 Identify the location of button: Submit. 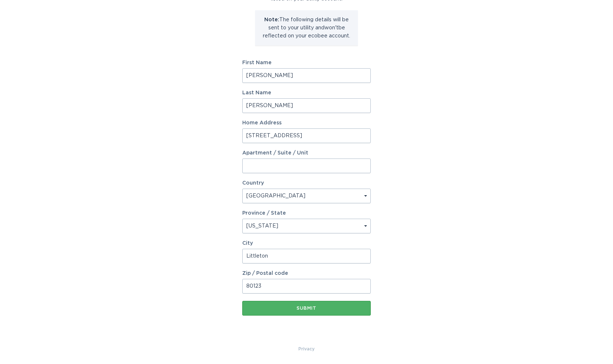
(306, 308).